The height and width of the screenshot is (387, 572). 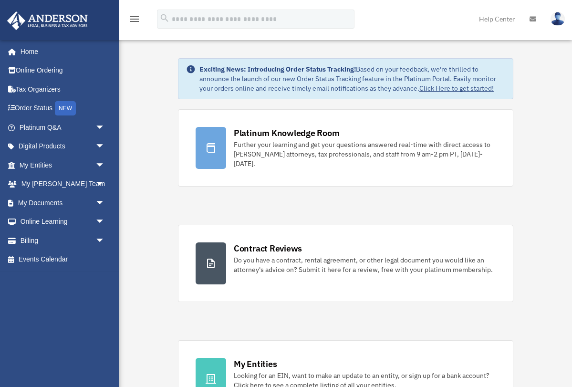 I want to click on div: Based on your feedback, we're thrilled to announce the launch of our new Order Status Tracking fe..., so click(x=352, y=79).